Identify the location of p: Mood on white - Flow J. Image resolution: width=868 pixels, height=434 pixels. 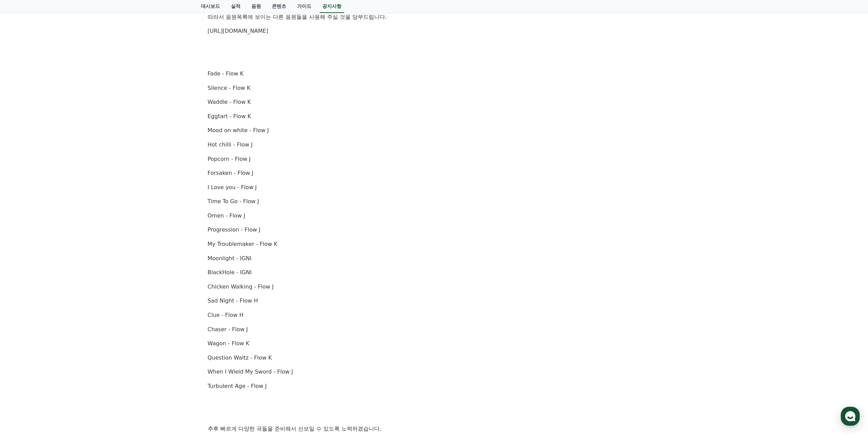
(434, 131).